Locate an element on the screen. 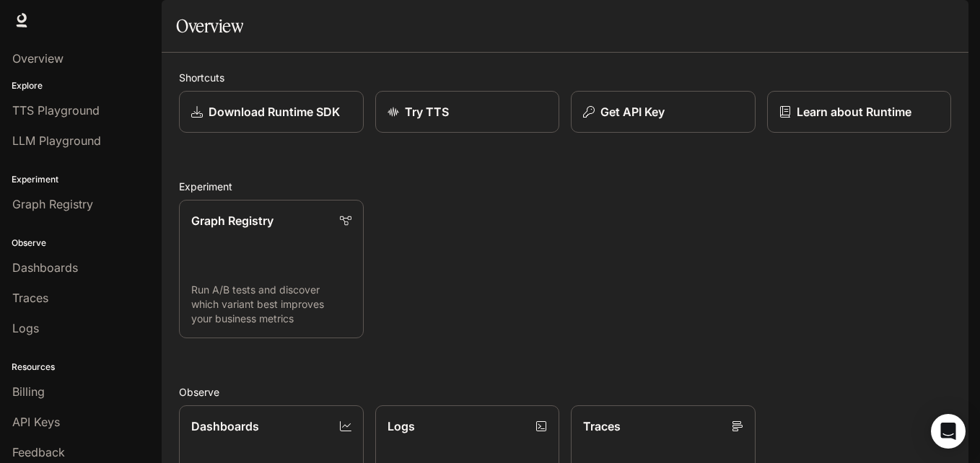  a: Download Runtime SDK is located at coordinates (272, 112).